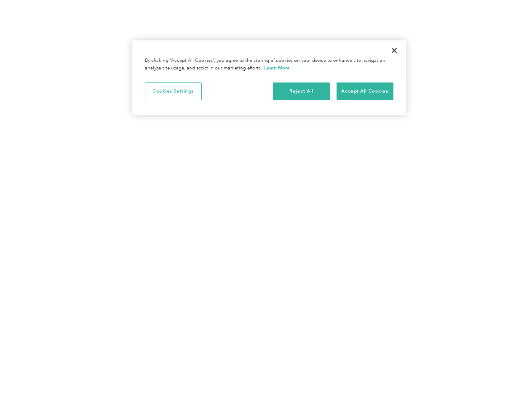 The height and width of the screenshot is (404, 532). Describe the element at coordinates (269, 77) in the screenshot. I see `div: Privacy` at that location.